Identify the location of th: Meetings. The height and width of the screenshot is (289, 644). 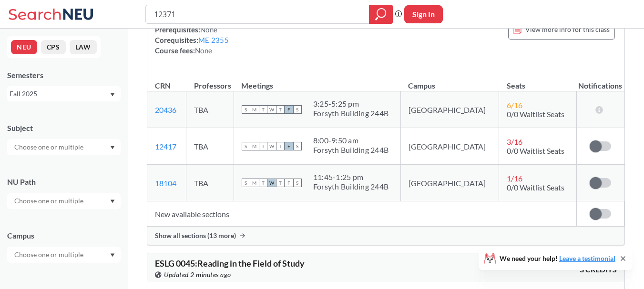
(317, 81).